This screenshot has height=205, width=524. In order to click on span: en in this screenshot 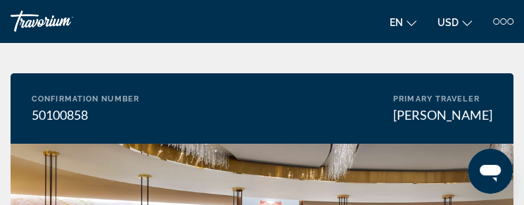, I will do `click(396, 23)`.